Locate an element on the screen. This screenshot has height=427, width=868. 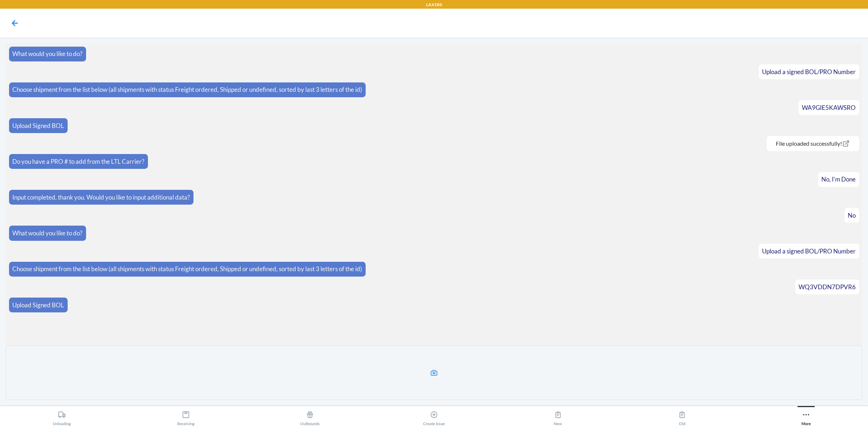
div: Old is located at coordinates (682, 417).